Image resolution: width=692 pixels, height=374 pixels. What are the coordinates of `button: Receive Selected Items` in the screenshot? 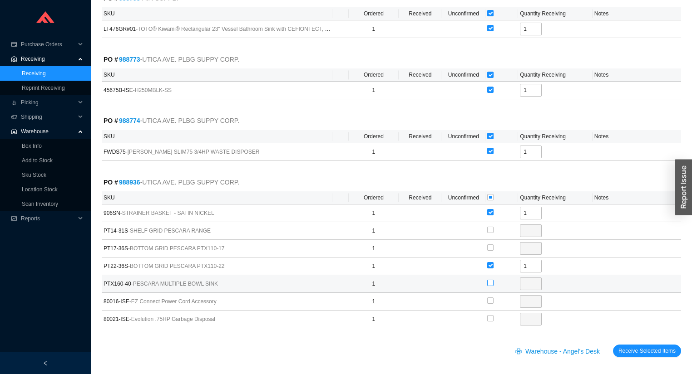 It's located at (647, 351).